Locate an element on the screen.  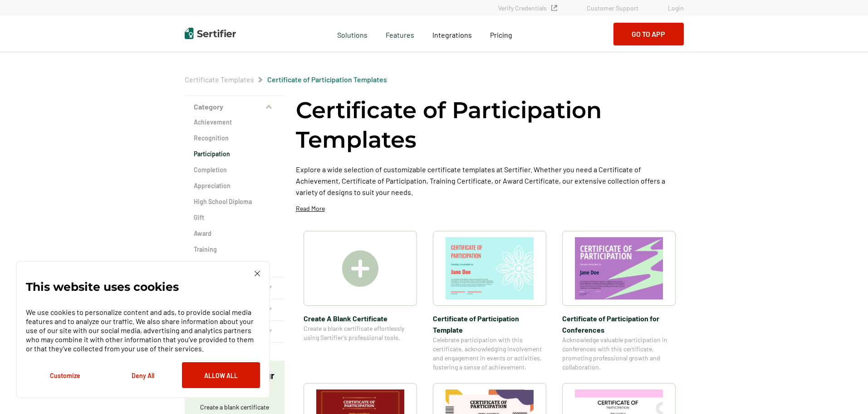
a: Certificate of Participation for Conference​sCertificate of Participation for Conference​sAcknowl... is located at coordinates (619, 301).